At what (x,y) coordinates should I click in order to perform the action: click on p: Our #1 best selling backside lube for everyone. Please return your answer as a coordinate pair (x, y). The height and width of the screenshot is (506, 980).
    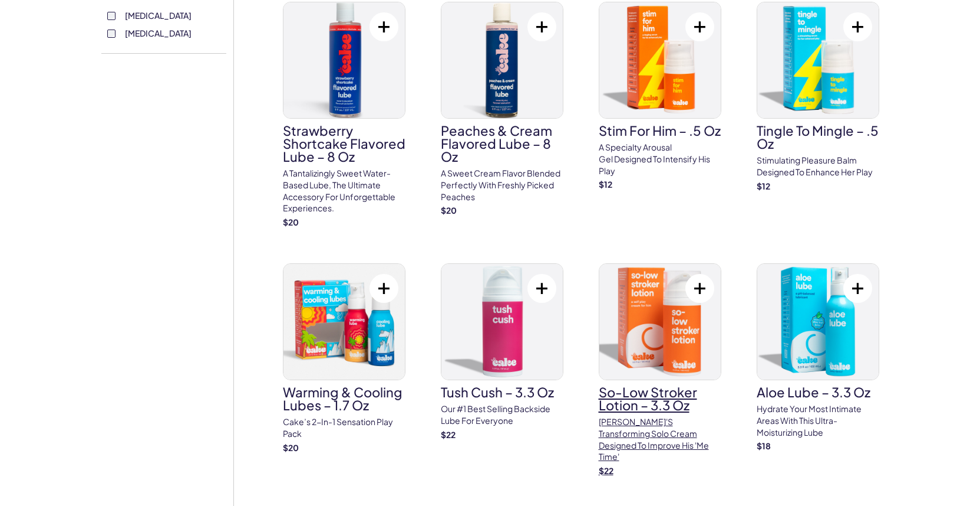
    Looking at the image, I should click on (502, 414).